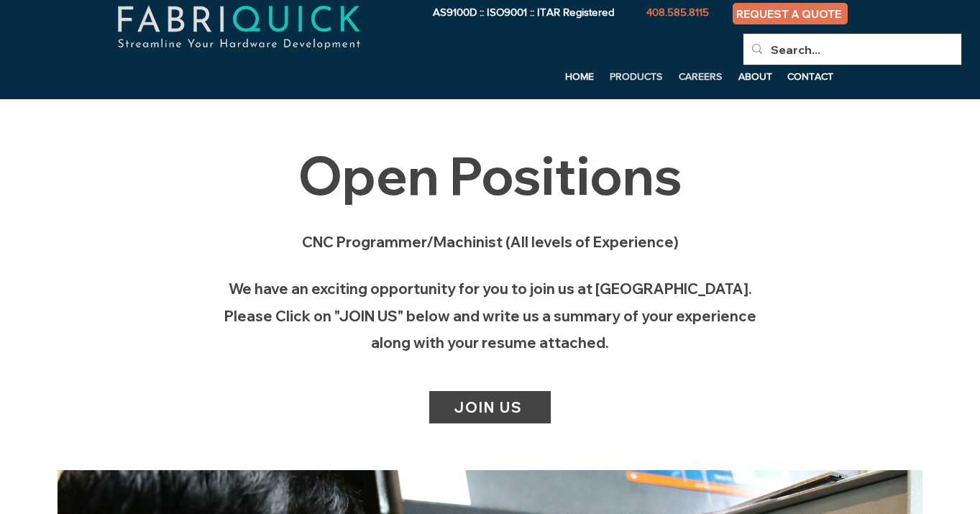 This screenshot has height=514, width=980. Describe the element at coordinates (756, 76) in the screenshot. I see `a: ABOUT` at that location.